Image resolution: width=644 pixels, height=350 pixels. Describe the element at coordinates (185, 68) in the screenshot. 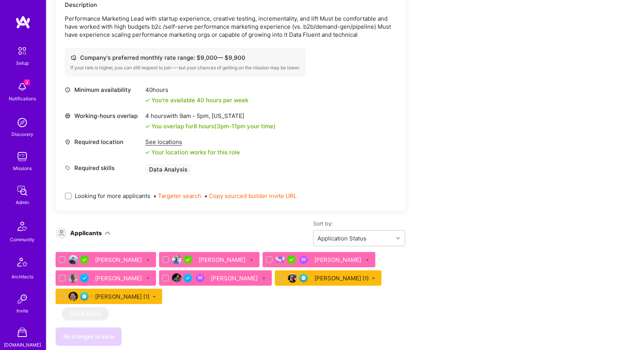

I see `div: If your rate is higher, you can still request to join — but your chances of getting on the missio...` at that location.